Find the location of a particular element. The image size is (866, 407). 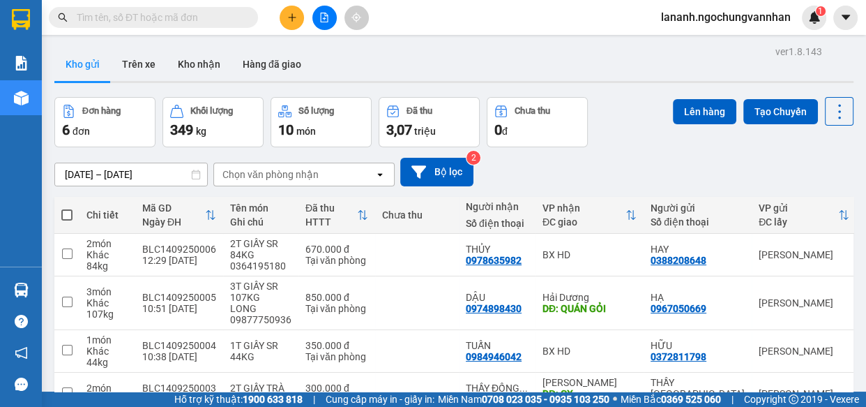

sup: 2 is located at coordinates (474, 158).